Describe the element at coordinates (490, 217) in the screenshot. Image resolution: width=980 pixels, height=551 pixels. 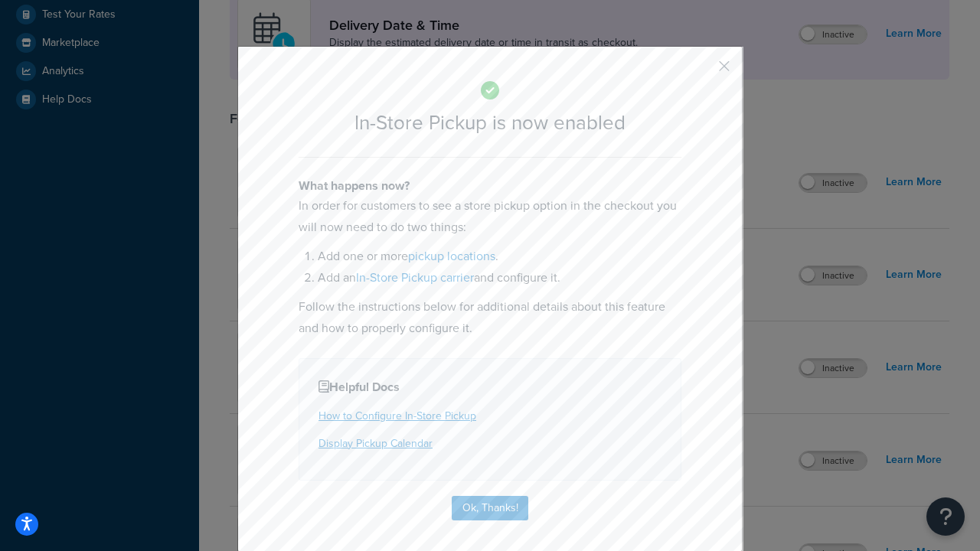
I see `p: In order for customers to see a store pickup option in the checkout you will now need to do two t...` at that location.